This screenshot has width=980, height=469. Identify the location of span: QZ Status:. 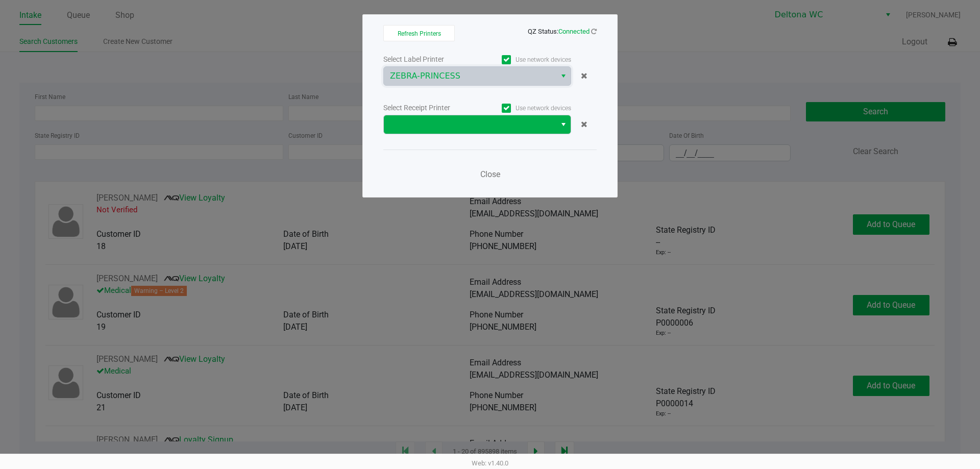
(562, 31).